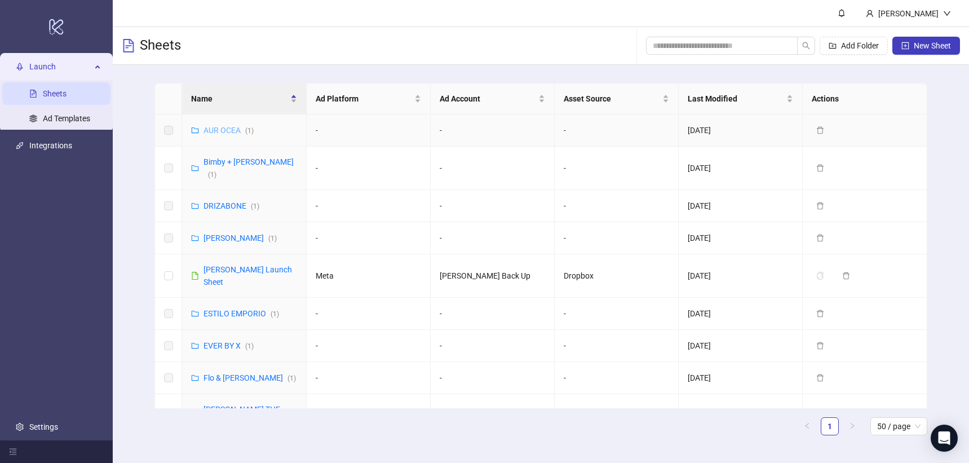 The width and height of the screenshot is (969, 463). I want to click on span: Name, so click(239, 99).